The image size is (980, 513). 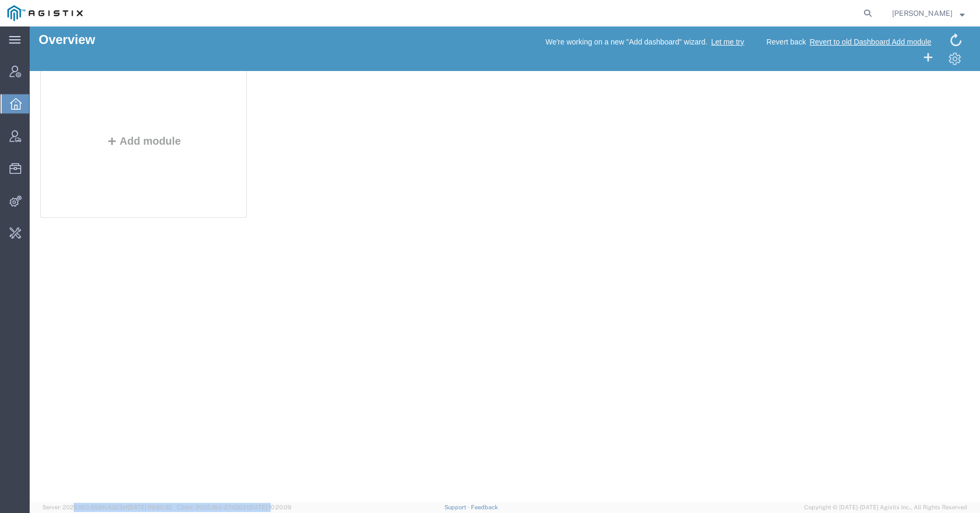 What do you see at coordinates (484, 507) in the screenshot?
I see `a: Feedback` at bounding box center [484, 507].